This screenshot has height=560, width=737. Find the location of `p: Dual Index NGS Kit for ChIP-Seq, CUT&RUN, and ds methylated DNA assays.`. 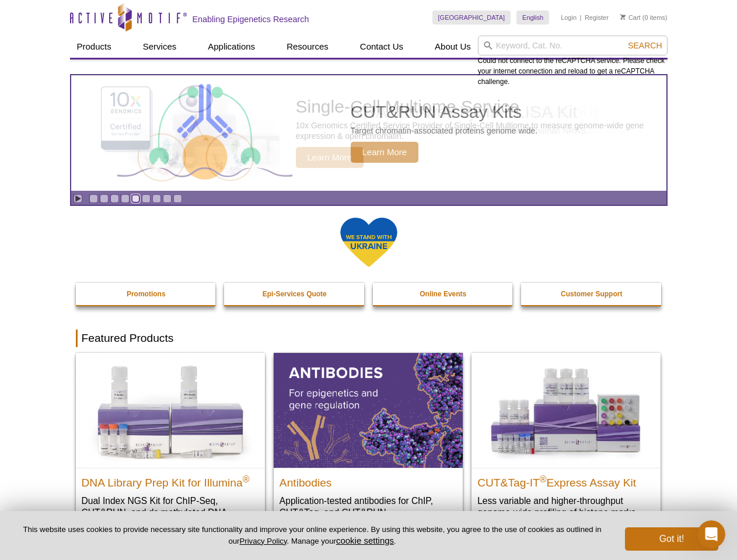

p: Dual Index NGS Kit for ChIP-Seq, CUT&RUN, and ds methylated DNA assays. is located at coordinates (171, 513).